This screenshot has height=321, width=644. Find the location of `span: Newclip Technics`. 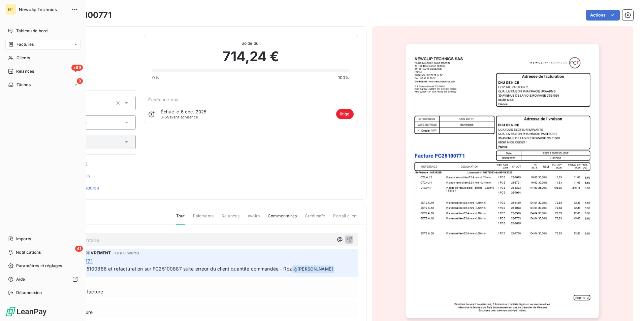

span: Newclip Technics is located at coordinates (43, 10).